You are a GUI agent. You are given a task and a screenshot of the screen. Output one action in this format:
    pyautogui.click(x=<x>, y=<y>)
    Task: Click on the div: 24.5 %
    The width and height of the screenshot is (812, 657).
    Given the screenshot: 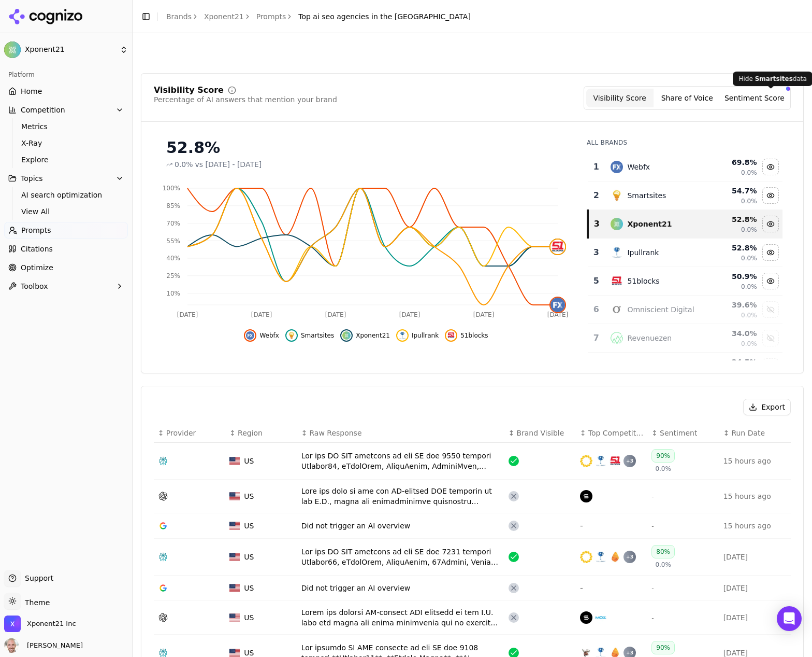 What is the action you would take?
    pyautogui.click(x=732, y=362)
    